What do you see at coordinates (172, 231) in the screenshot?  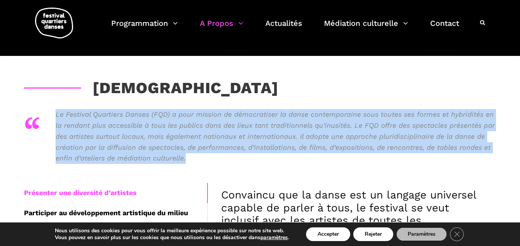 I see `p: Nous utilisons des cookies pour vous offrir la meilleure expérience possible sur notre site web.` at bounding box center [172, 231].